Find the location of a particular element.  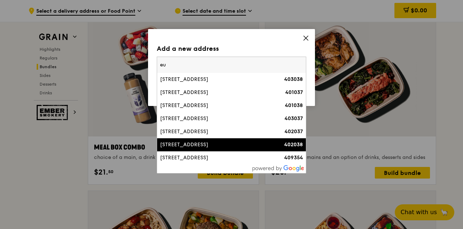

strong: 403038 is located at coordinates (293, 79).